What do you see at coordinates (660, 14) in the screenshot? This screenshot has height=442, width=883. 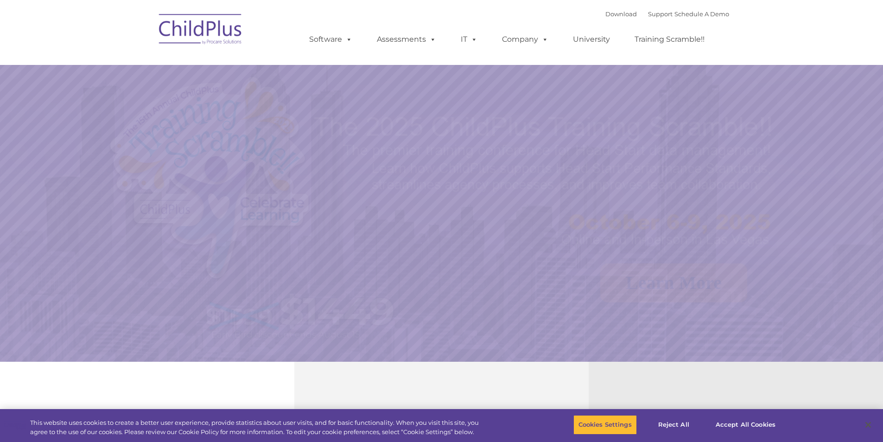 I see `a: Support` at bounding box center [660, 14].